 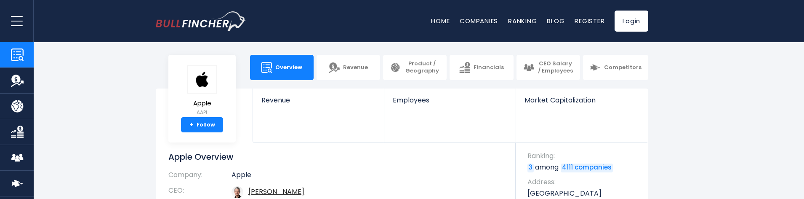 What do you see at coordinates (589, 21) in the screenshot?
I see `a: Register` at bounding box center [589, 21].